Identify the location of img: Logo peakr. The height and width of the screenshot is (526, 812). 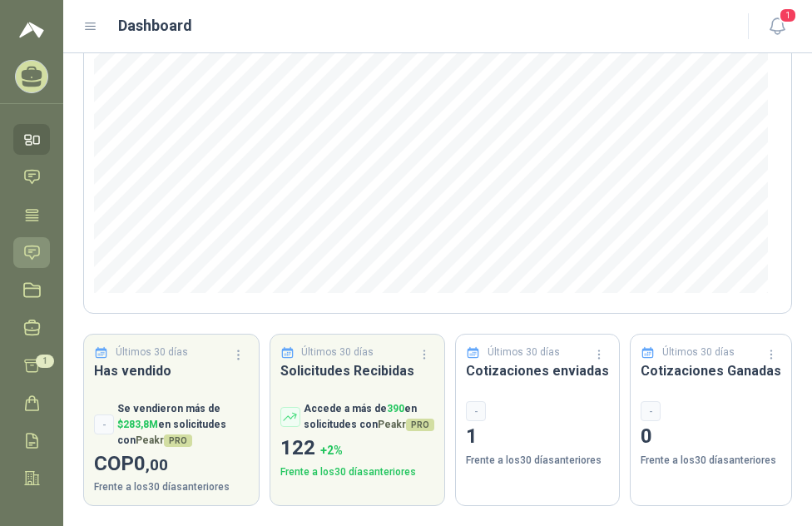
(31, 30).